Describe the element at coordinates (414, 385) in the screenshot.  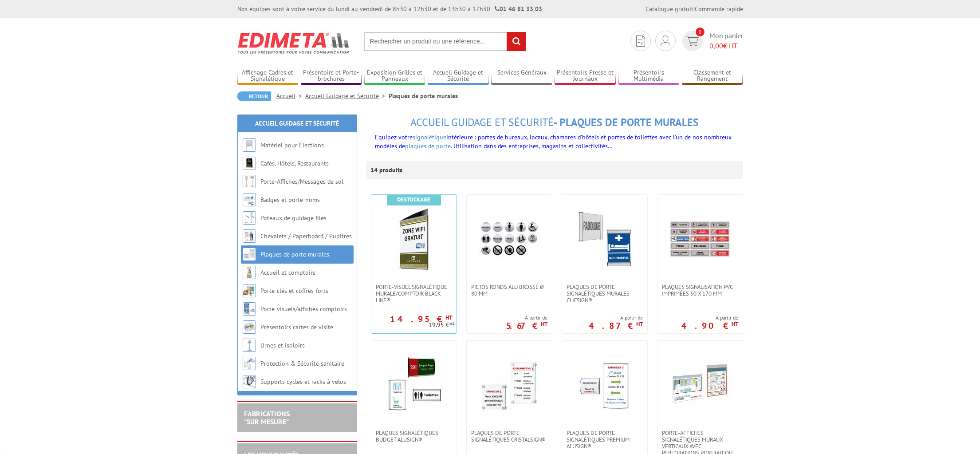
I see `img: Plaques Signalétiques Budget AluSign®` at that location.